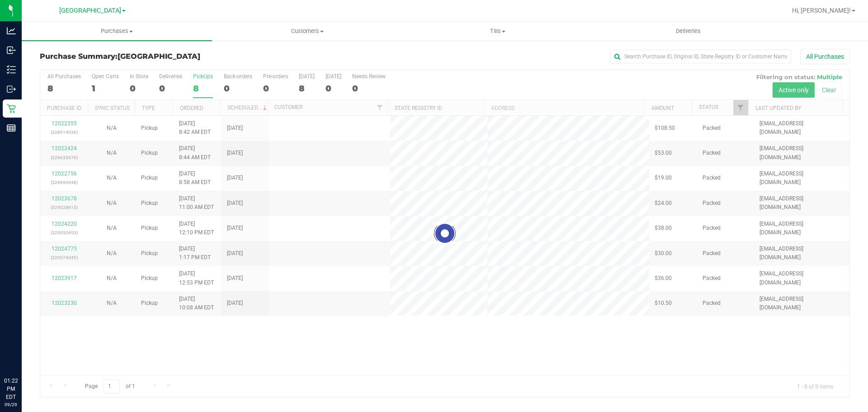 The width and height of the screenshot is (868, 412). Describe the element at coordinates (11, 109) in the screenshot. I see `inline-svg: Retail` at that location.